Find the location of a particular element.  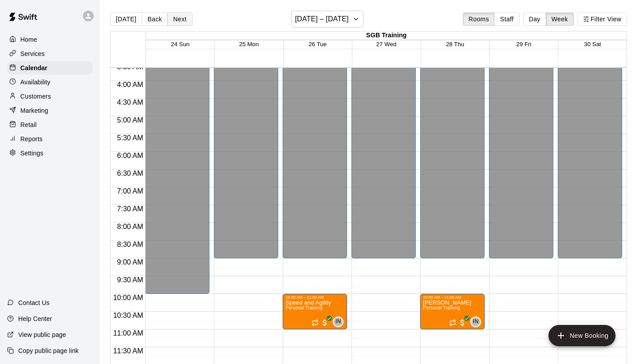

button: Staff is located at coordinates (507, 19).